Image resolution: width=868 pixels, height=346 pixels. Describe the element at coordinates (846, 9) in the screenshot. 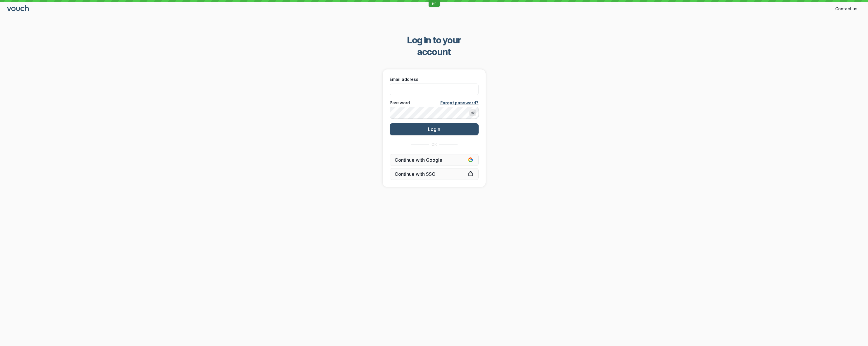

I see `button: Contact us` at that location.